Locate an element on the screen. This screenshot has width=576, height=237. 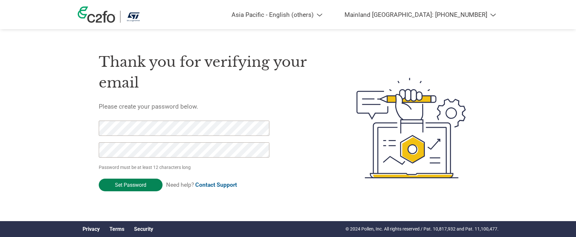
p: Password must be at least 12 characters long is located at coordinates (185, 167).